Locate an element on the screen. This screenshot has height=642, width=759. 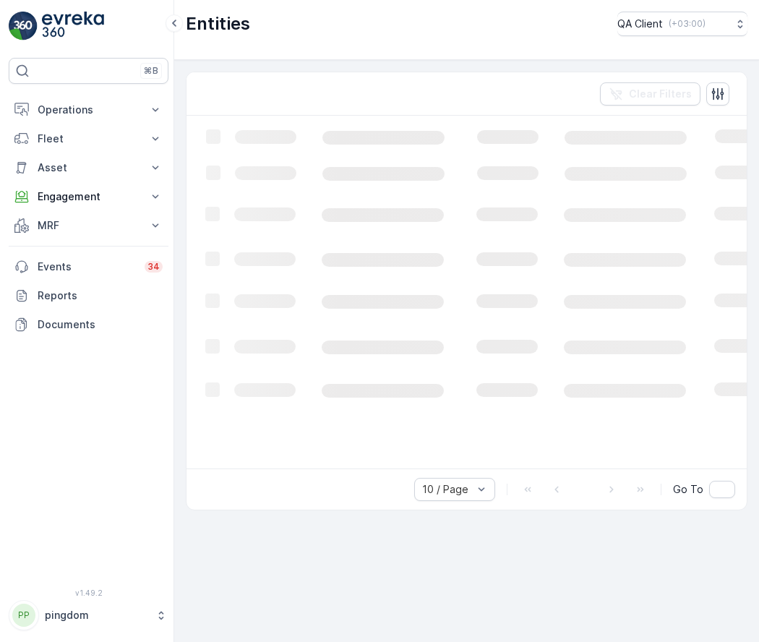
p: Entities is located at coordinates (218, 24).